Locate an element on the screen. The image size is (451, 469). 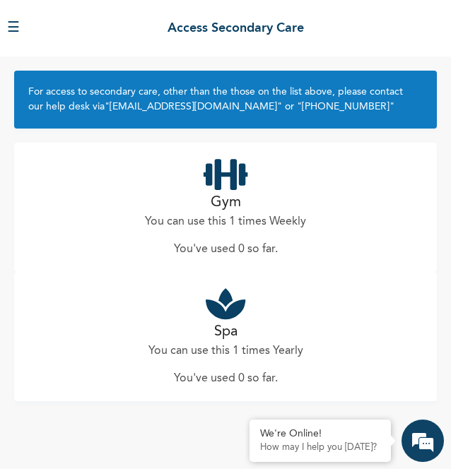
div: Minimize live chat window is located at coordinates (249, 24).